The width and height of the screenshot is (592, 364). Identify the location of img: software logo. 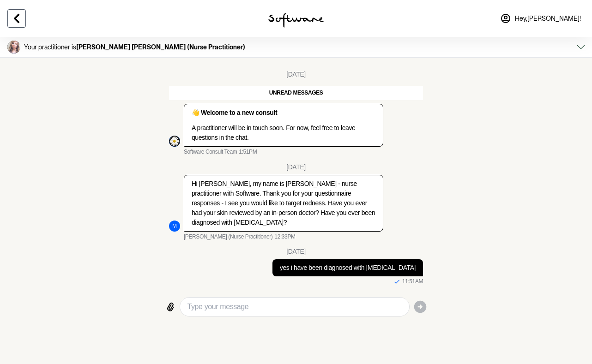
(296, 21).